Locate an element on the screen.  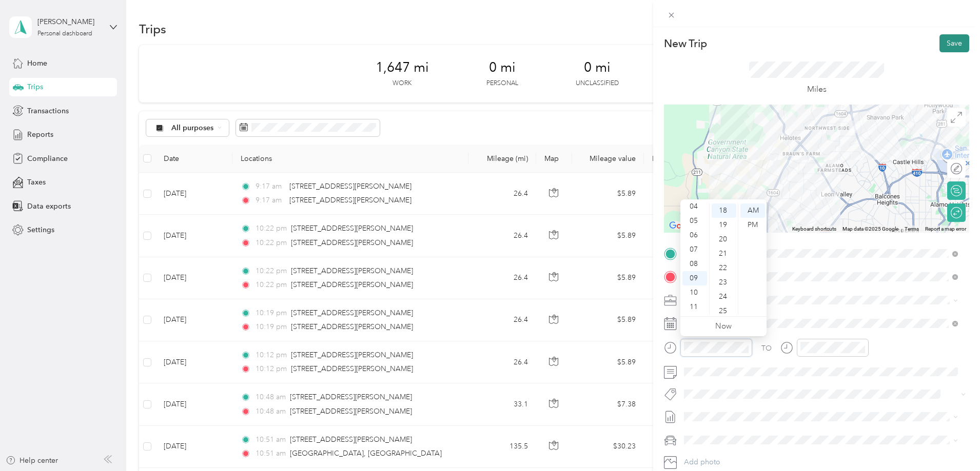
div: 05 is located at coordinates (694, 221).